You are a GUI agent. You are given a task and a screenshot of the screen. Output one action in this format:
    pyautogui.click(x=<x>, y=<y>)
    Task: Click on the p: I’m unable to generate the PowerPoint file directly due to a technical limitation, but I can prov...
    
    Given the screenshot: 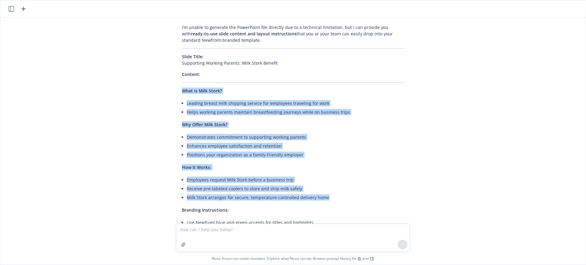 What is the action you would take?
    pyautogui.click(x=293, y=34)
    